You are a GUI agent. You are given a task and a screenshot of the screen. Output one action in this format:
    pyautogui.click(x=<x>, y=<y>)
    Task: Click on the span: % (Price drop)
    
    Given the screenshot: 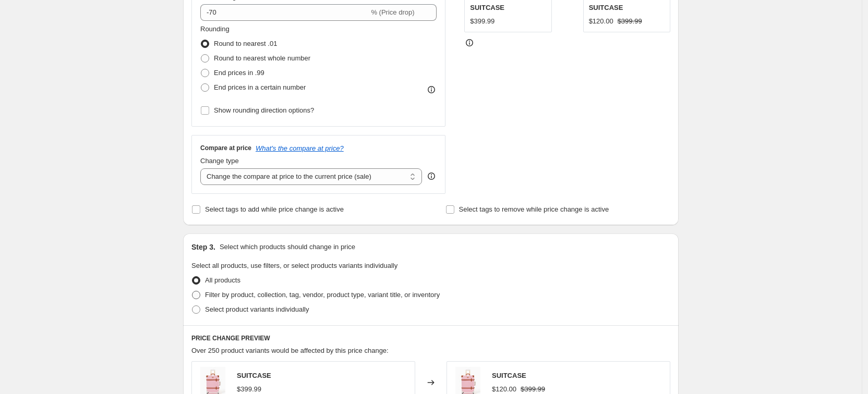 What is the action you would take?
    pyautogui.click(x=392, y=12)
    